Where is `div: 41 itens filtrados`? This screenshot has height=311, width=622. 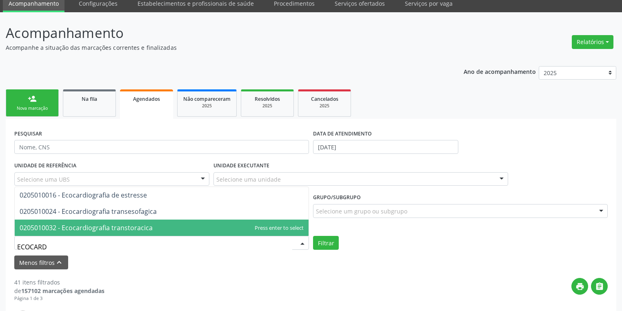 div: 41 itens filtrados is located at coordinates (59, 282).